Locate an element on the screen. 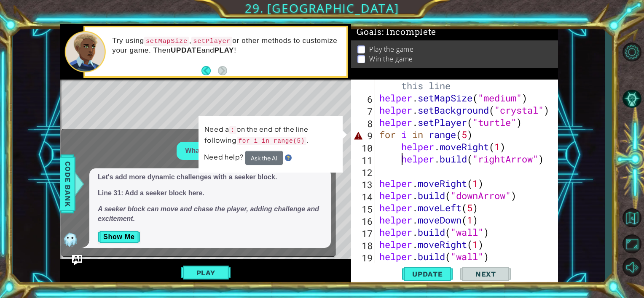 The image size is (644, 298). div: 13 is located at coordinates (364, 184).